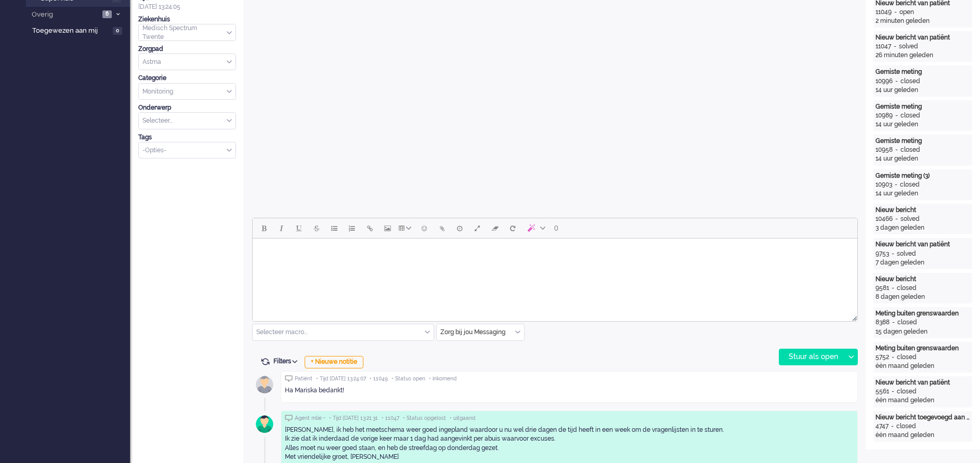 The width and height of the screenshot is (980, 463). Describe the element at coordinates (923, 141) in the screenshot. I see `div: Gemiste meting` at that location.